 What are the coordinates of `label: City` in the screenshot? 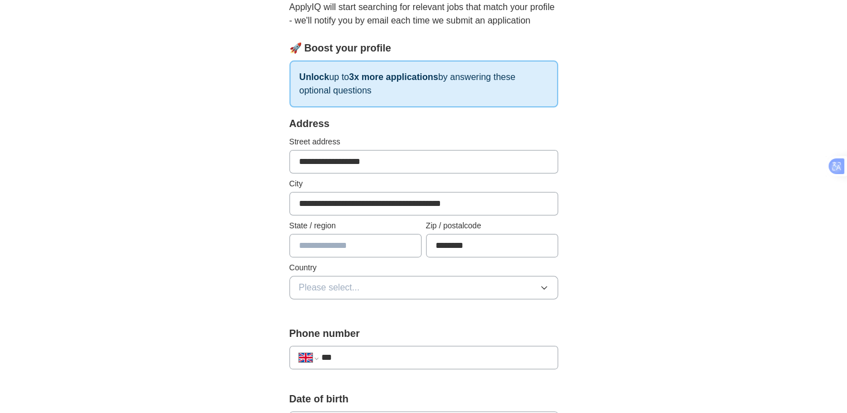 It's located at (424, 184).